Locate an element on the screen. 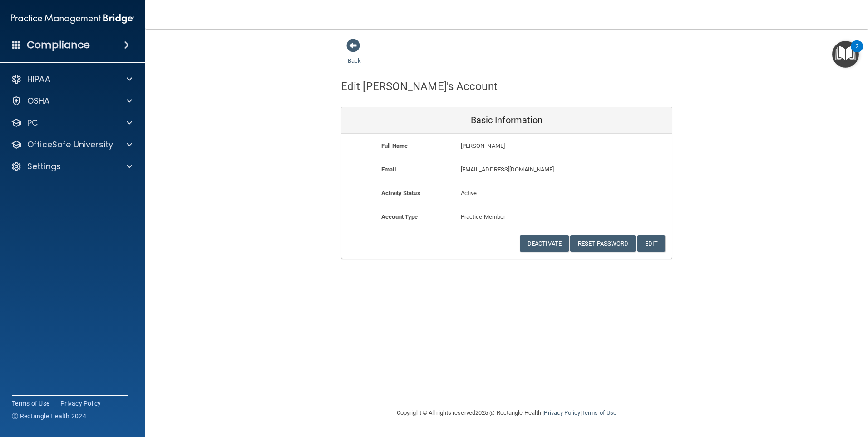 The height and width of the screenshot is (437, 868). div: Basic Information is located at coordinates (507, 121).